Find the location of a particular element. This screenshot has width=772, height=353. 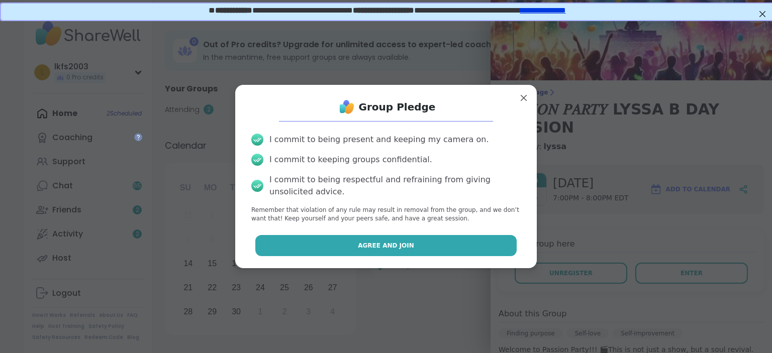

div: I commit to being respectful and refraining from giving unsolicited advice. is located at coordinates (395, 186).